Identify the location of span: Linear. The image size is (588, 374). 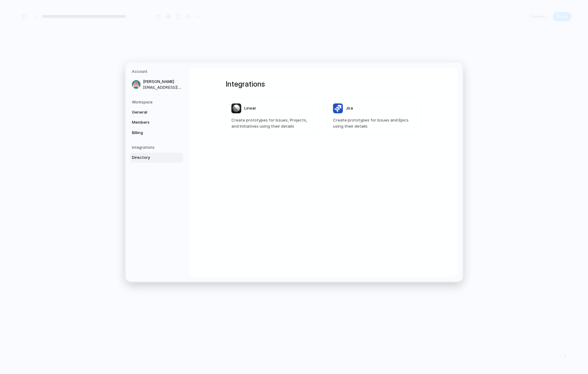
(251, 109).